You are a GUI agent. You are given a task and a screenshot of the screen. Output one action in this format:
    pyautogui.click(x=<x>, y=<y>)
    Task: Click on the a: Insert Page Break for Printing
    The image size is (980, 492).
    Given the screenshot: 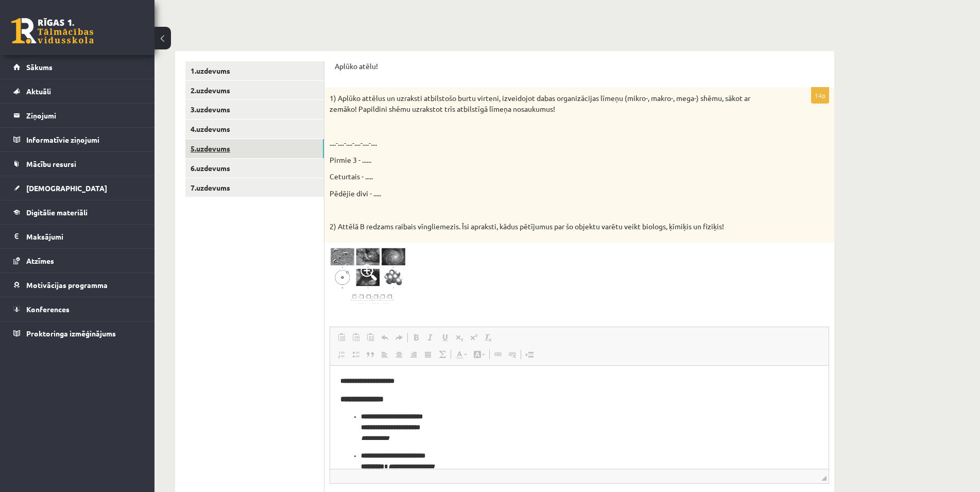 What is the action you would take?
    pyautogui.click(x=529, y=354)
    